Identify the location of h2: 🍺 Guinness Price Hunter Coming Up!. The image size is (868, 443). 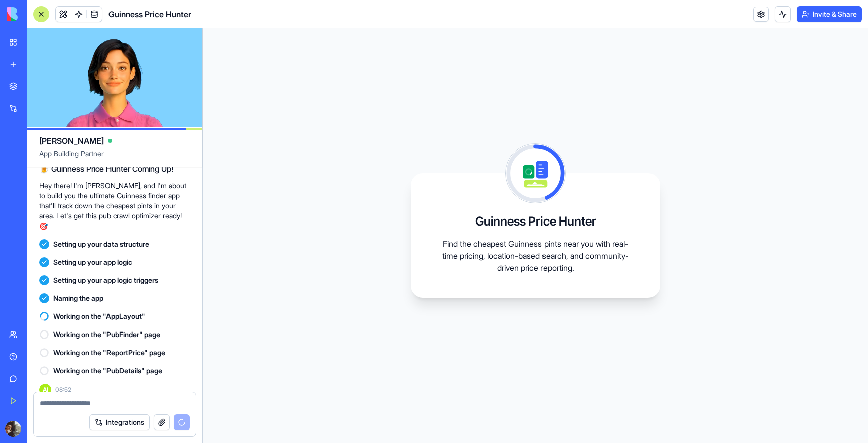
(115, 169).